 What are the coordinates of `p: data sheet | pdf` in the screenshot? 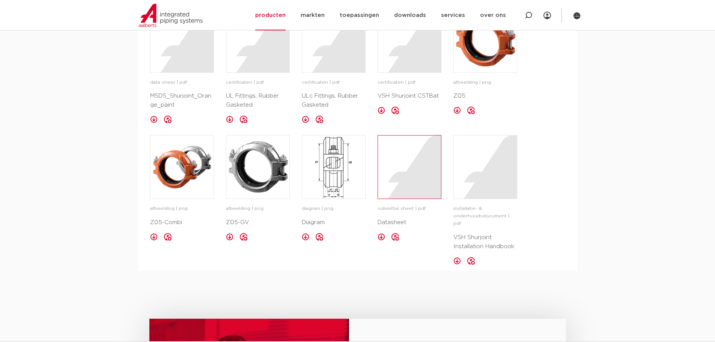 It's located at (182, 83).